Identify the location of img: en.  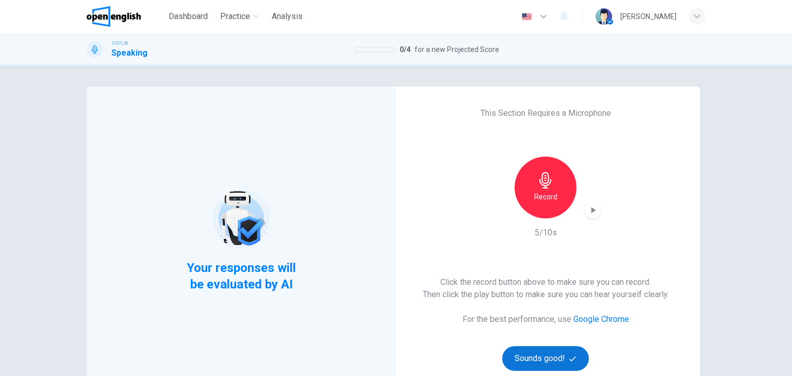
(527, 17).